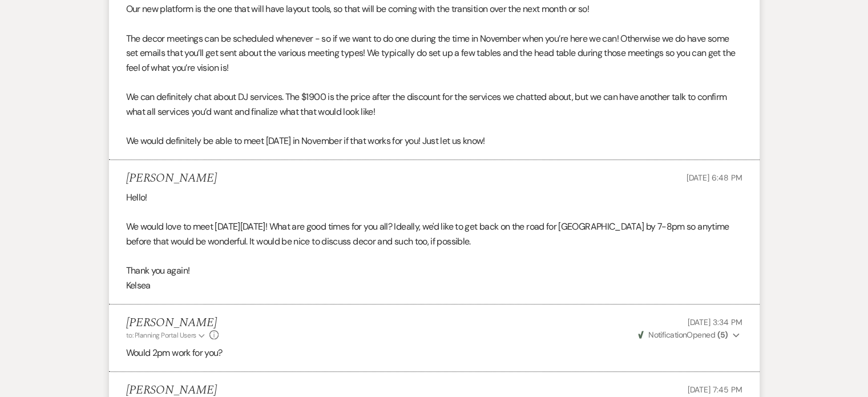 The width and height of the screenshot is (868, 397). I want to click on button: to: Planning Portal Users, so click(167, 335).